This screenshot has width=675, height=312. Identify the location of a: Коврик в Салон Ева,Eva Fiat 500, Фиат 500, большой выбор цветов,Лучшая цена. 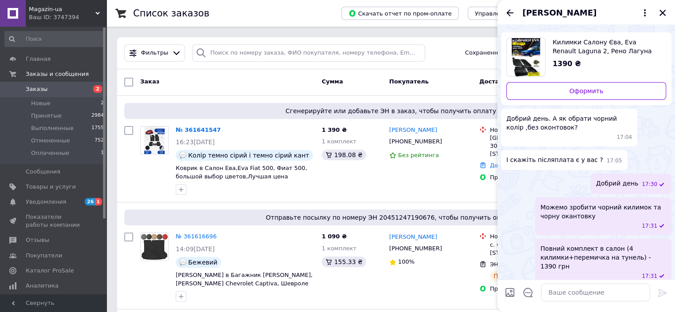
(242, 172).